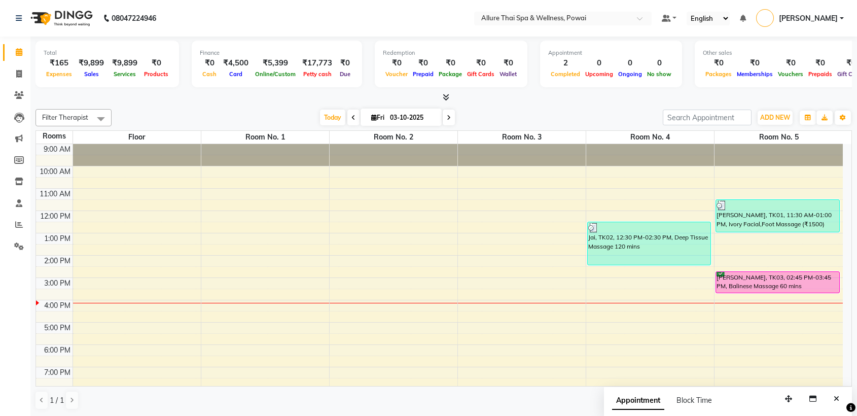  Describe the element at coordinates (65, 117) in the screenshot. I see `span: Filter Therapist` at that location.